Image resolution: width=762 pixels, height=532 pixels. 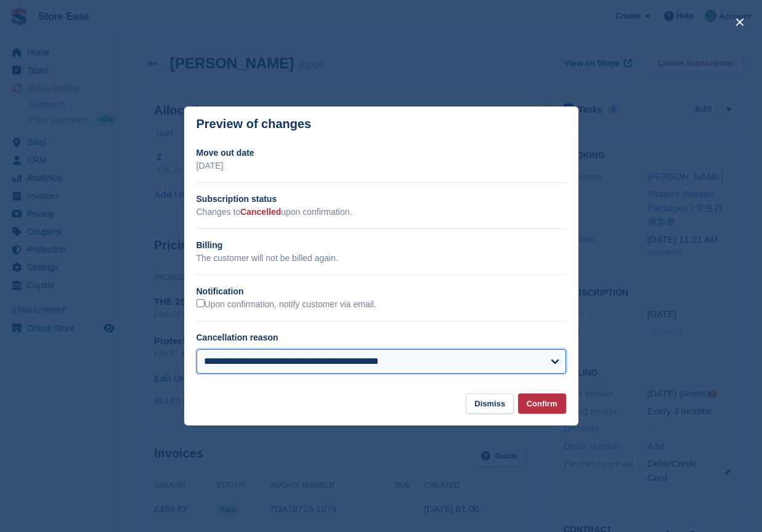 I want to click on p: Changes to upon confirmation., so click(x=381, y=212).